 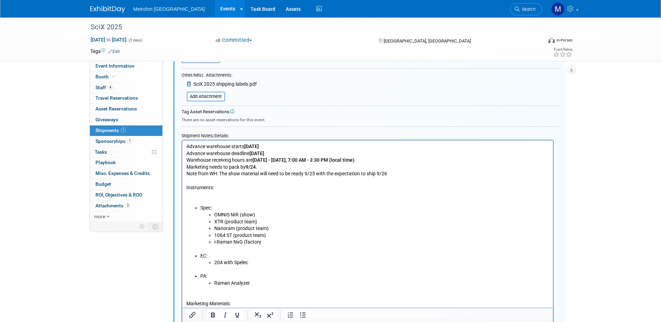 I want to click on a: Staff4, so click(x=126, y=88).